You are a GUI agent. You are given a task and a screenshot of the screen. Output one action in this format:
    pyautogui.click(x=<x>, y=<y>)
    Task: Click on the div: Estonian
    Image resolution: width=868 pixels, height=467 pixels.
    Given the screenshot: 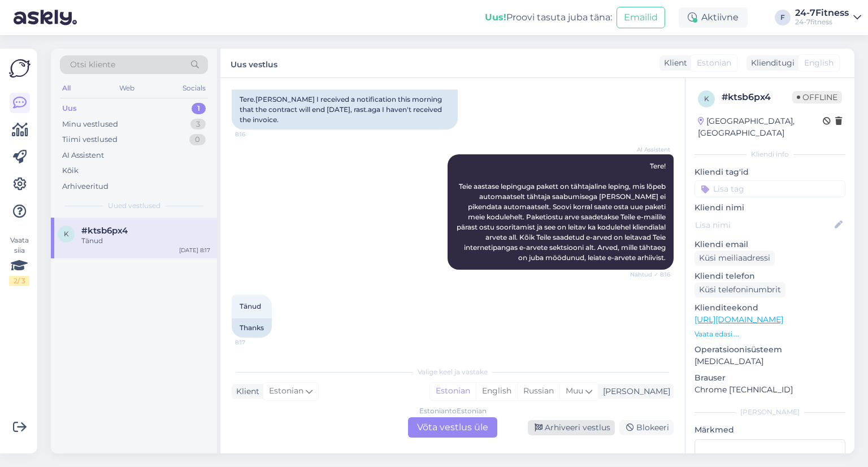 What is the action you would take?
    pyautogui.click(x=452, y=391)
    